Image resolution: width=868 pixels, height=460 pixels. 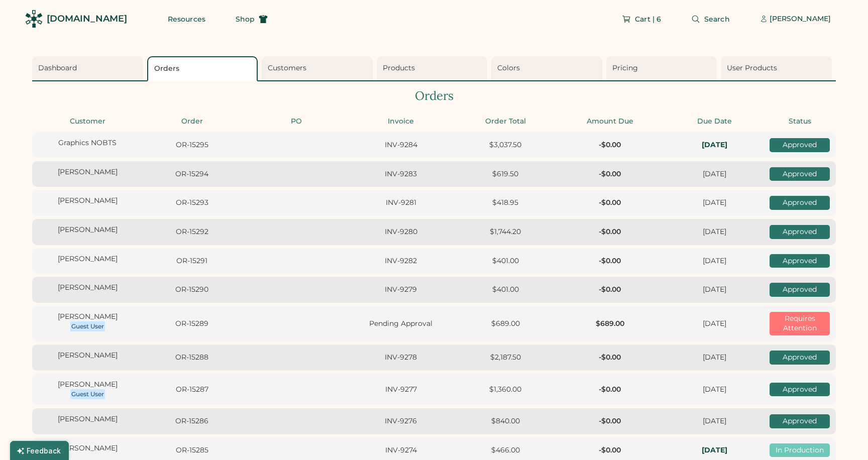 I want to click on div: Products, so click(x=433, y=69).